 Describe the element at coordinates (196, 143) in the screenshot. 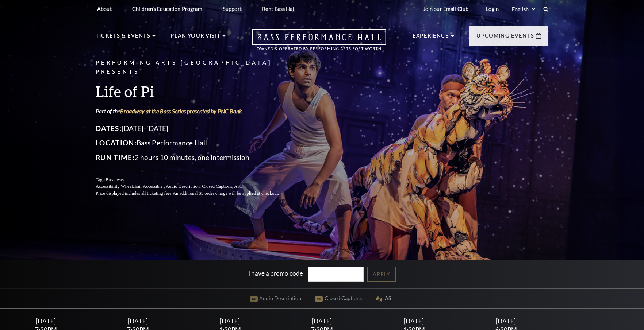

I see `p: Bass Performance Hall` at that location.